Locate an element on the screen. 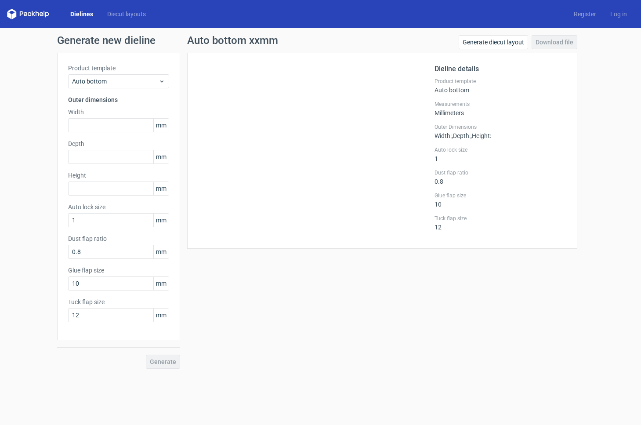 The width and height of the screenshot is (641, 425). label: Measurements is located at coordinates (500, 104).